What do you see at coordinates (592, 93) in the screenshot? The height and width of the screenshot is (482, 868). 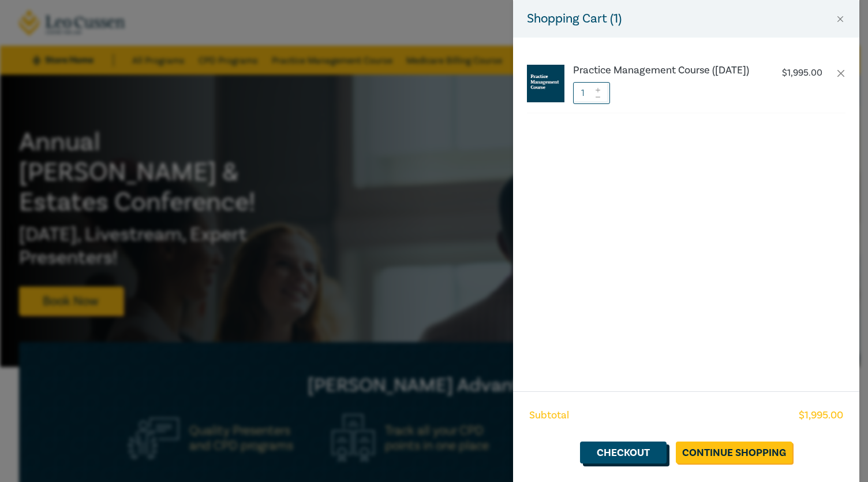 I see `input: 1` at bounding box center [592, 93].